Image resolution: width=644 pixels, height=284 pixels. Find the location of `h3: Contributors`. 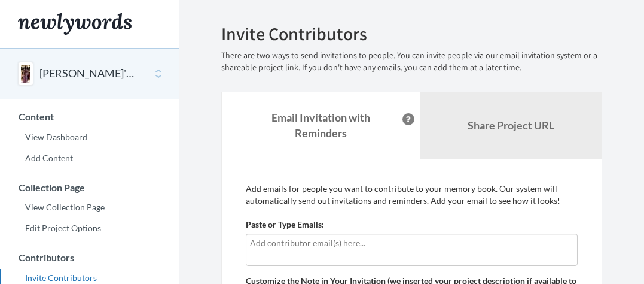

h3: Contributors is located at coordinates (90, 258).